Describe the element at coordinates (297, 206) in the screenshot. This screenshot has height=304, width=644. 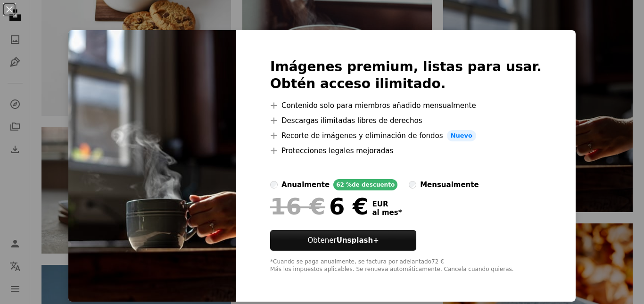
I see `span: 16 €` at that location.